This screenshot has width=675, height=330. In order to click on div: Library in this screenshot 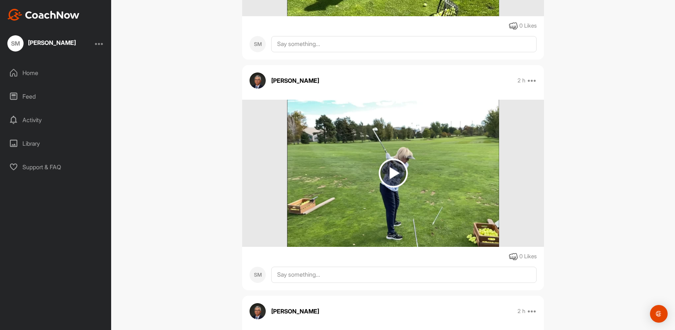, I will do `click(56, 144)`.